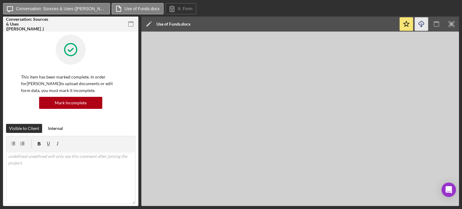 The height and width of the screenshot is (209, 462). What do you see at coordinates (174, 24) in the screenshot?
I see `div: Use of Funds.docx` at bounding box center [174, 24].